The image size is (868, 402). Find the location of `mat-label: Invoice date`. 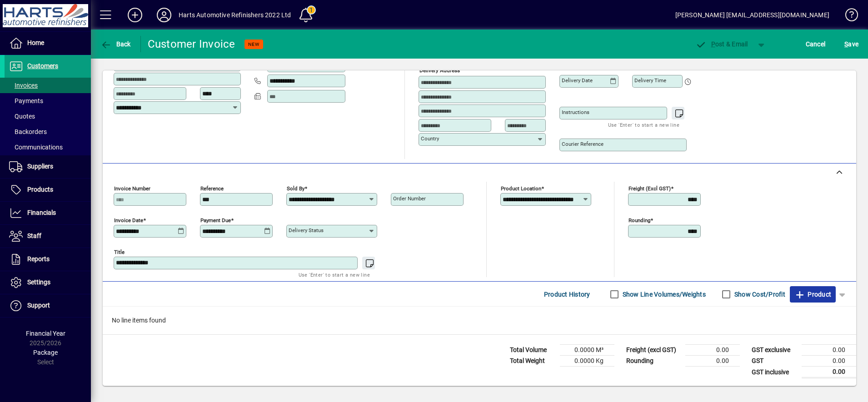

mat-label: Invoice date is located at coordinates (128, 221).